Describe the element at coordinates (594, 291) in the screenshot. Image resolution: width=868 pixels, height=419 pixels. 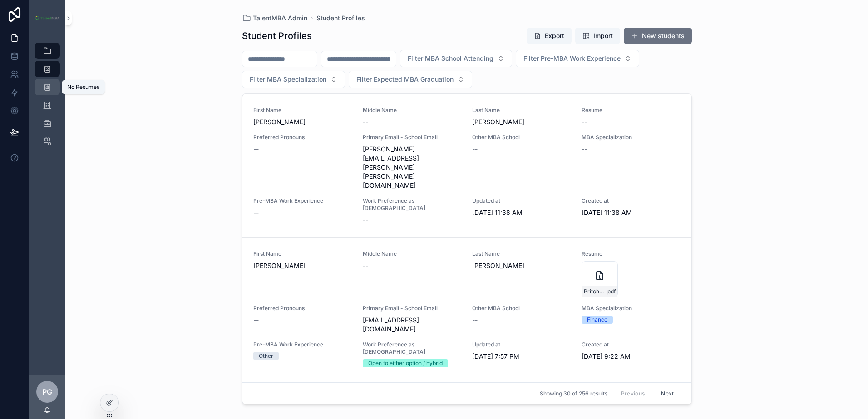
I see `span: Pritchard_Thomas_Resume` at that location.